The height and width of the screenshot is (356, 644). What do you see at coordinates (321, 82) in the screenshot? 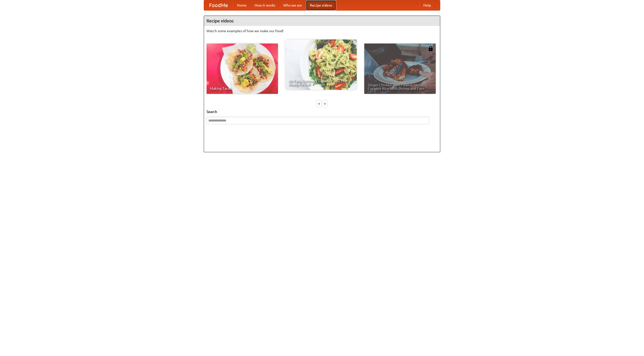
I see `span: An Easy, Summery Tomato Pasta That's Ready for Fall` at bounding box center [321, 82].